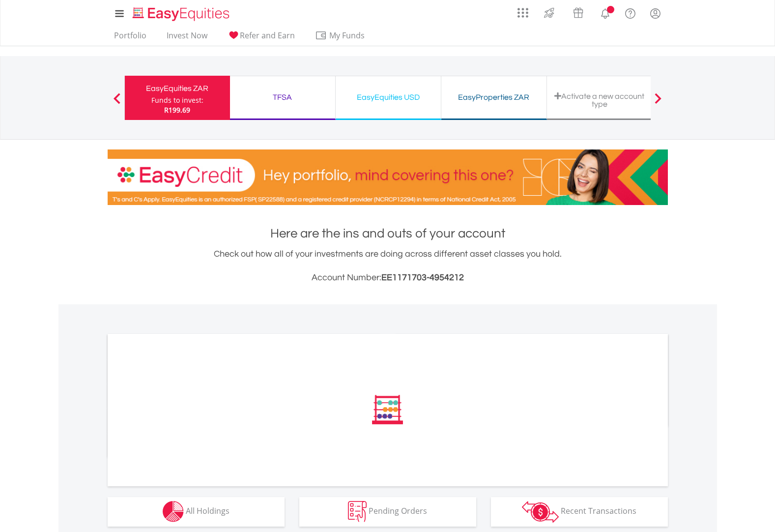  What do you see at coordinates (549, 13) in the screenshot?
I see `img: thrive-v2.svg` at bounding box center [549, 13].